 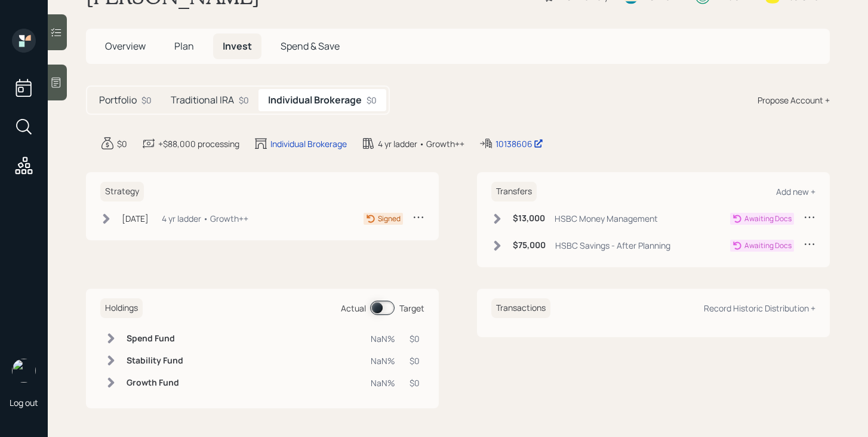 I want to click on h6: Spend Fund, so click(x=155, y=338).